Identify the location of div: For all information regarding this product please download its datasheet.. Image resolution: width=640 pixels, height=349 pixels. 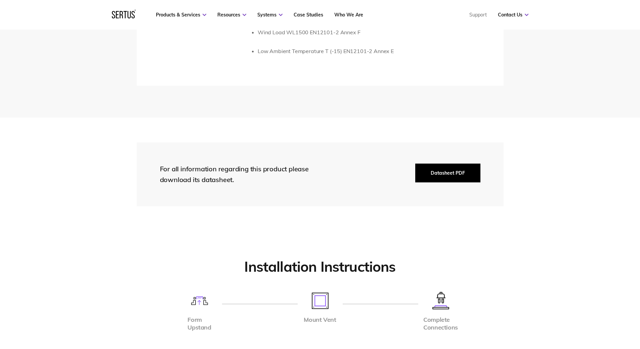
(240, 174).